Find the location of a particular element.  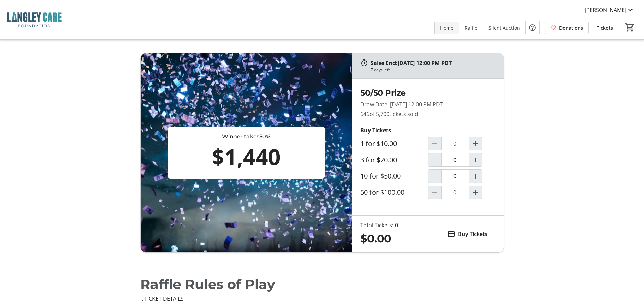

button: Buy Tickets is located at coordinates (467, 234).